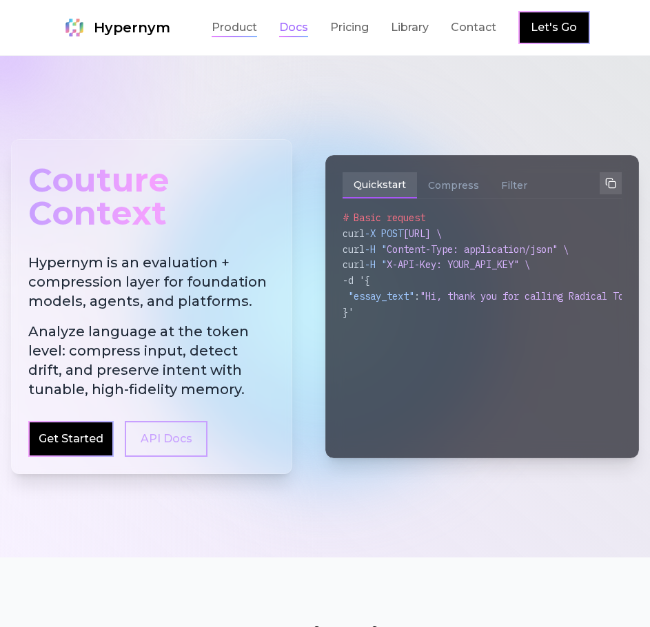 The width and height of the screenshot is (650, 627). What do you see at coordinates (356, 281) in the screenshot?
I see `span: -d '{` at bounding box center [356, 281].